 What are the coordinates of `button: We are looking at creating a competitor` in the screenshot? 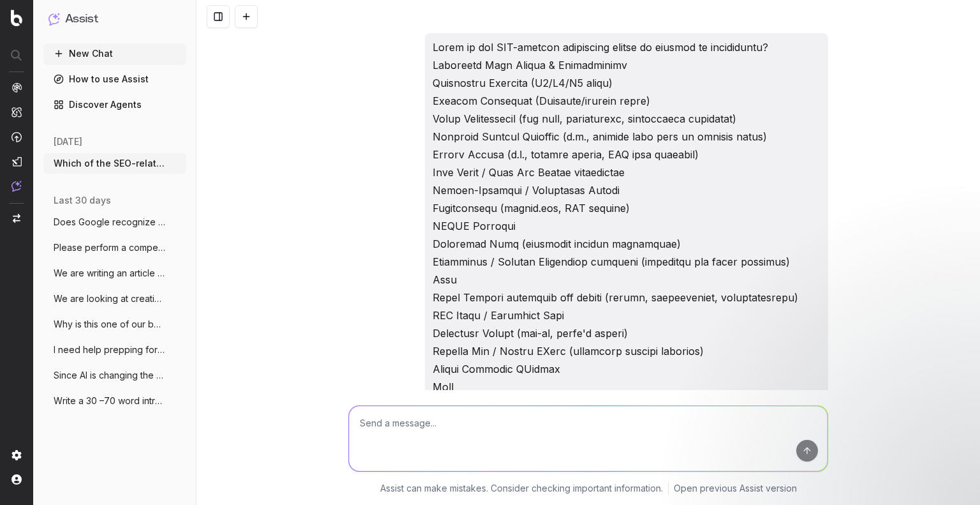 It's located at (115, 299).